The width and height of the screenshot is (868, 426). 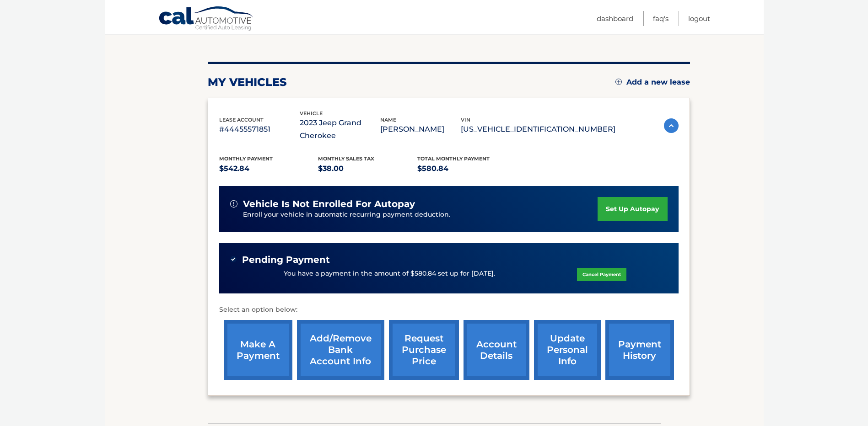 What do you see at coordinates (660, 18) in the screenshot?
I see `a: FAQ's` at bounding box center [660, 18].